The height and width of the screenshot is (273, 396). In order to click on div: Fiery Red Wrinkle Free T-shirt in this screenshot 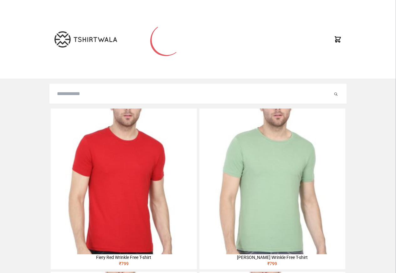, I will do `click(124, 257)`.